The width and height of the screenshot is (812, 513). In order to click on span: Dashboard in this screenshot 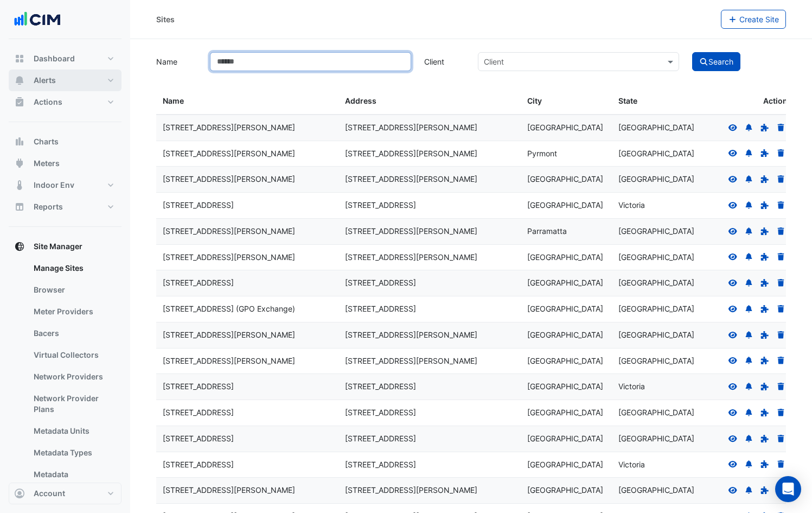, I will do `click(54, 58)`.